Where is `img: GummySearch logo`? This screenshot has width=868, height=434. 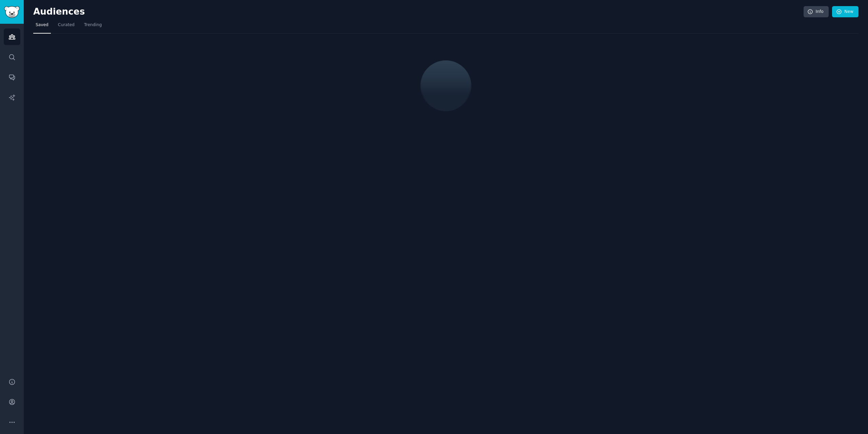
img: GummySearch logo is located at coordinates (12, 12).